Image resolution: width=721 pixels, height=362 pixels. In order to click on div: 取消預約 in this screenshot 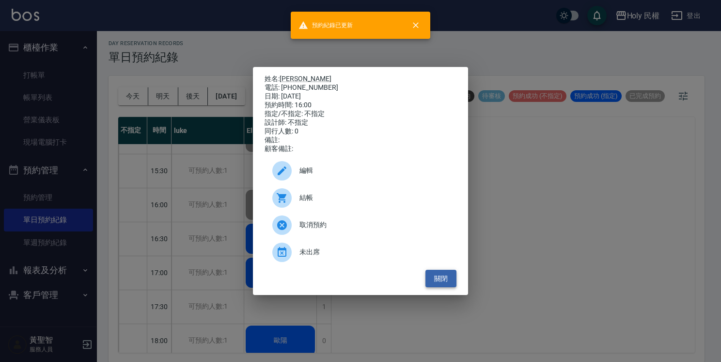, I will do `click(361, 225)`.